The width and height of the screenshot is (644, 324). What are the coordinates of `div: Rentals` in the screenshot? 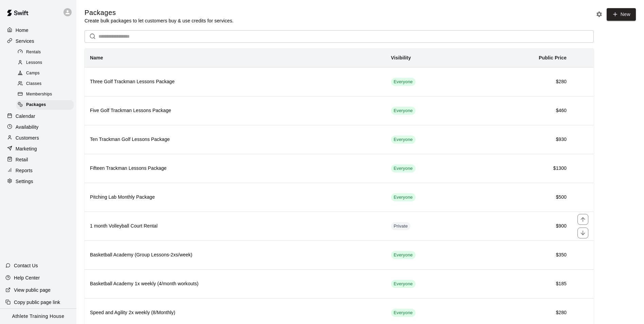 It's located at (45, 52).